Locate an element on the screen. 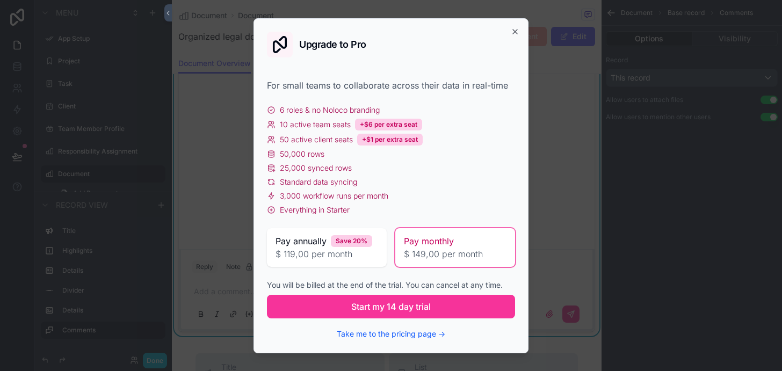 The image size is (782, 371). div: For small teams to collaborate across their data in real-time is located at coordinates (391, 85).